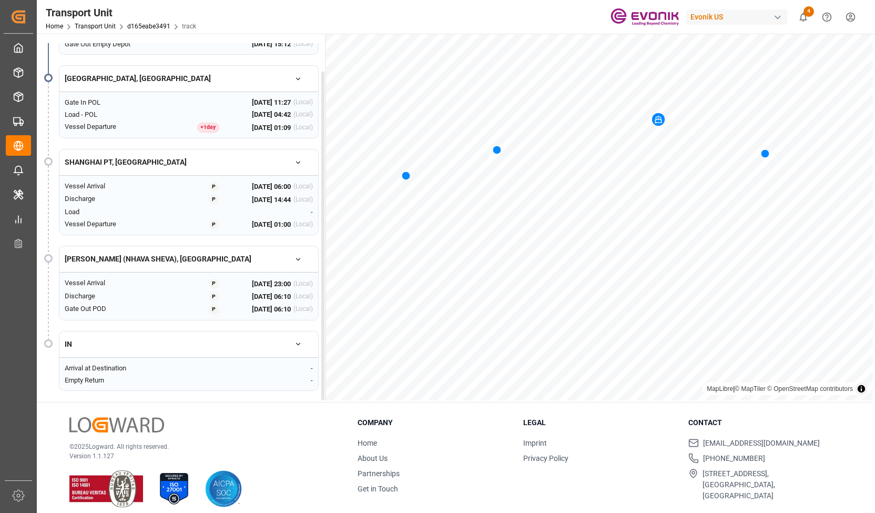 The height and width of the screenshot is (513, 875). What do you see at coordinates (803, 17) in the screenshot?
I see `button: show 4 new notifications` at bounding box center [803, 17].